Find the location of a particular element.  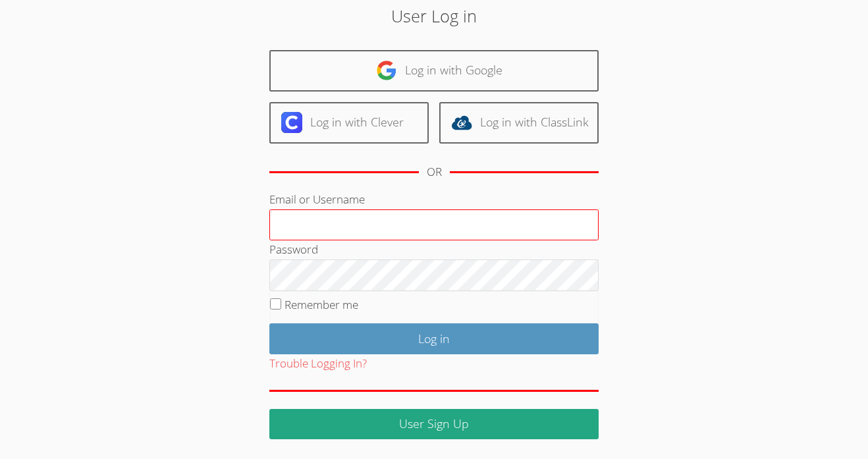

div: OR is located at coordinates (434, 172).